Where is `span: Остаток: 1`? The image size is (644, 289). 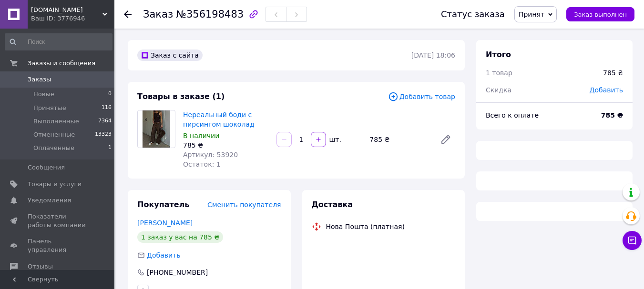
span: Остаток: 1 is located at coordinates (202, 164).